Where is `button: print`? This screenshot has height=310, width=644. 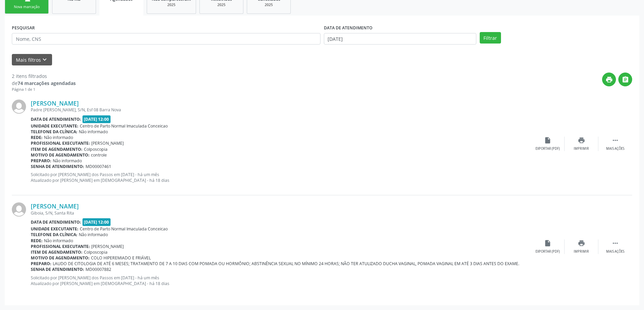 button: print is located at coordinates (608, 79).